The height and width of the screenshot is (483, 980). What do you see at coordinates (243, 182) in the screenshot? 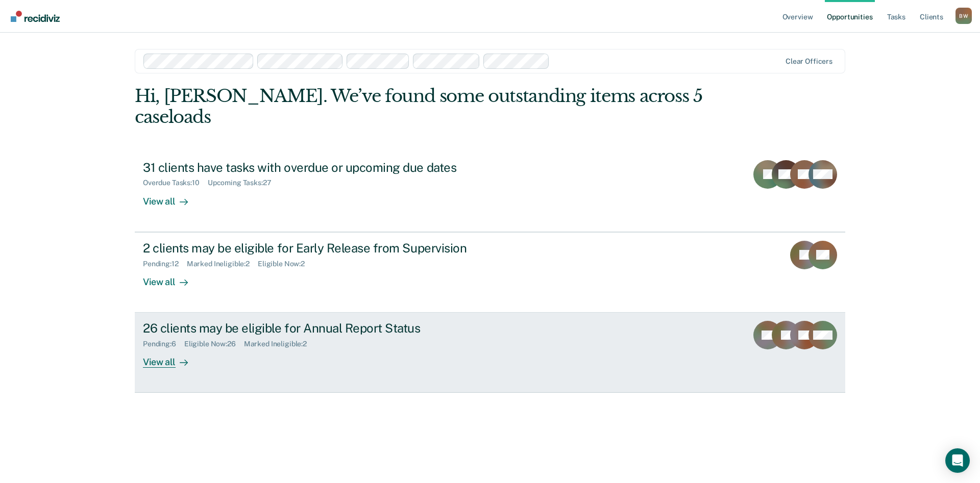
I see `div: Upcoming Tasks : 27` at bounding box center [243, 182].